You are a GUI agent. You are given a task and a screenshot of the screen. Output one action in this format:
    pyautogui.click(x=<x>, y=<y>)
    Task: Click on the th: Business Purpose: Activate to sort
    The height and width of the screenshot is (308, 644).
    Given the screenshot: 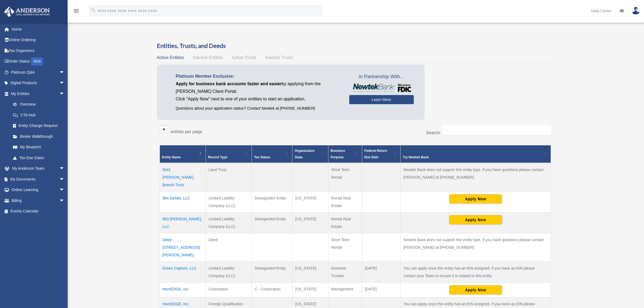 What is the action you would take?
    pyautogui.click(x=345, y=154)
    